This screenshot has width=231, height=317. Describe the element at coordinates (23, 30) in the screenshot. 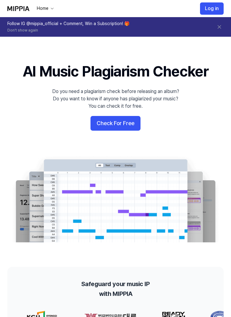

I see `button: Don't show again` at that location.